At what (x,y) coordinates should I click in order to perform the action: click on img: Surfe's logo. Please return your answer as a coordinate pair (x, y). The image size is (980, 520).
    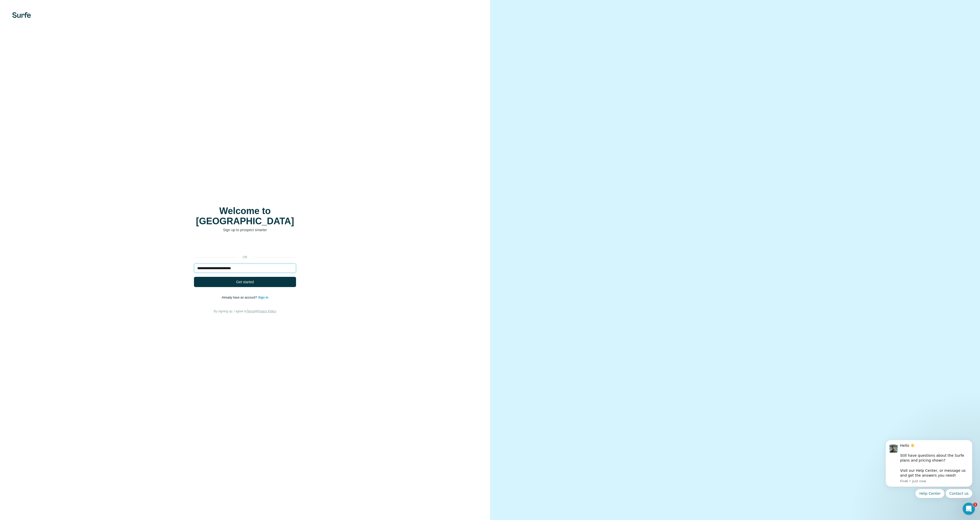
    Looking at the image, I should click on (22, 15).